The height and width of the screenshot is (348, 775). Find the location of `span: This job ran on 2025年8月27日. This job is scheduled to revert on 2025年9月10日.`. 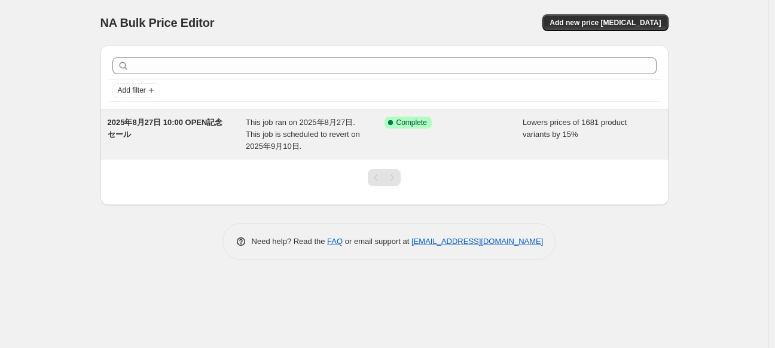

span: This job ran on 2025年8月27日. This job is scheduled to revert on 2025年9月10日. is located at coordinates (302, 134).